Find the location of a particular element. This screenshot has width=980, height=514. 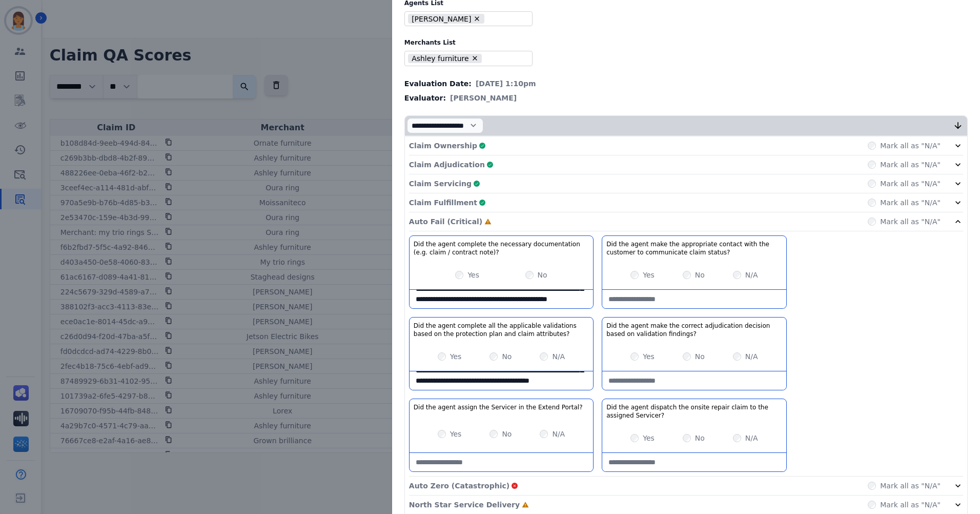

li: Ashley furniture is located at coordinates (445, 59).